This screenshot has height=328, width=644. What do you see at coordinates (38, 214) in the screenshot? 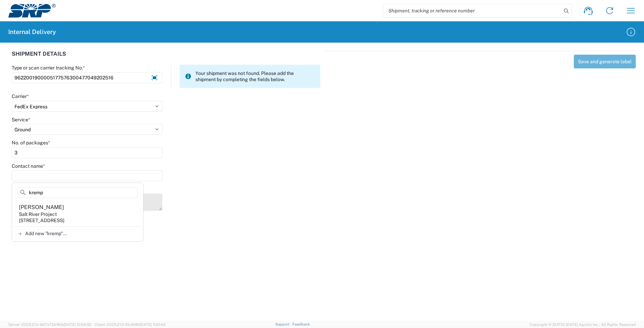
I see `div: Salt River Project` at bounding box center [38, 214].